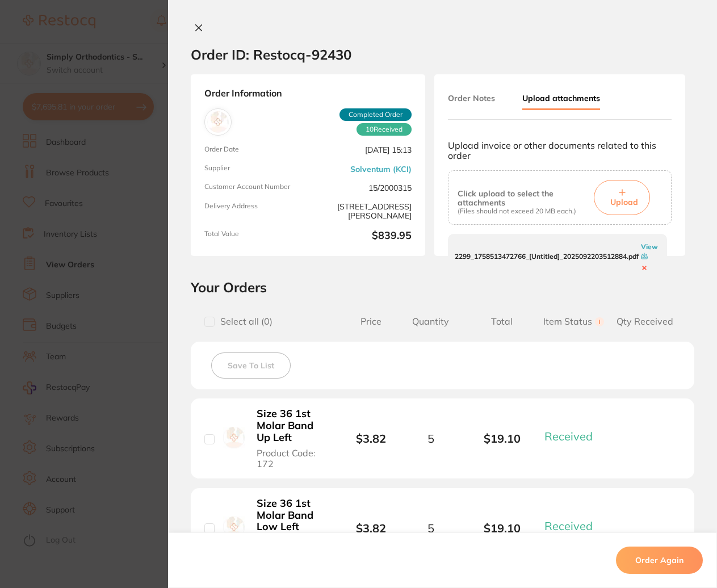 The height and width of the screenshot is (588, 717). What do you see at coordinates (561, 99) in the screenshot?
I see `button: Upload attachments` at bounding box center [561, 99].